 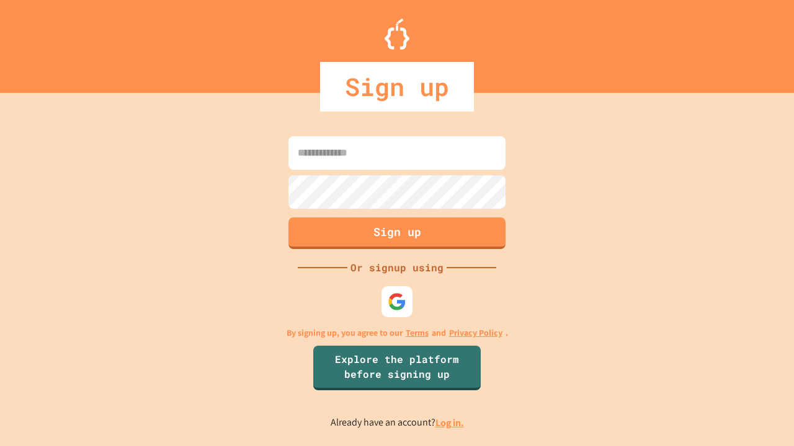 I want to click on div: Or signup using, so click(x=397, y=268).